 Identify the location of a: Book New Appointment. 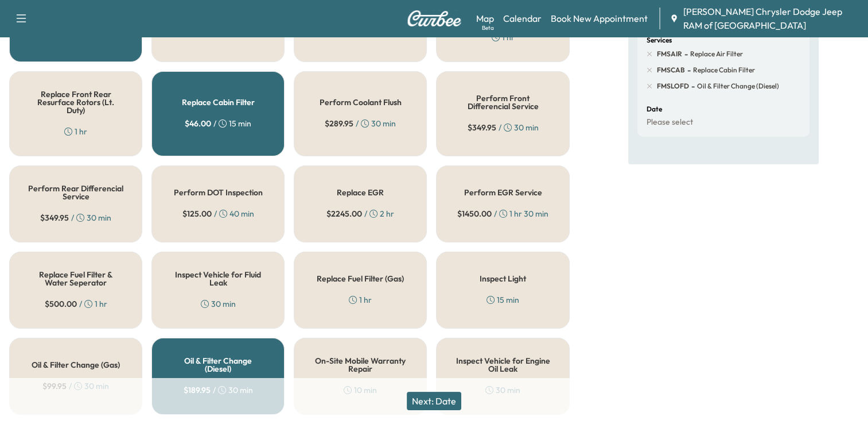
(599, 18).